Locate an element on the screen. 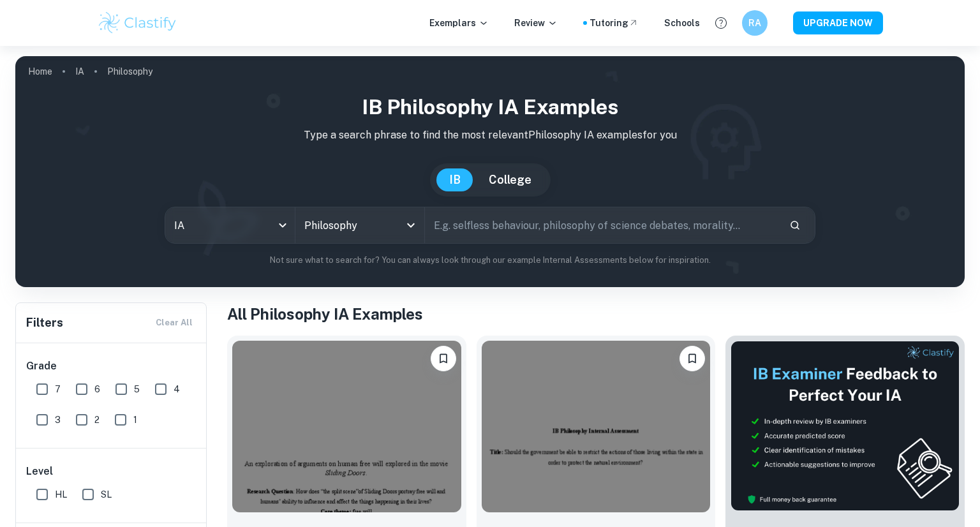 The height and width of the screenshot is (527, 980). h6: Level is located at coordinates (112, 472).